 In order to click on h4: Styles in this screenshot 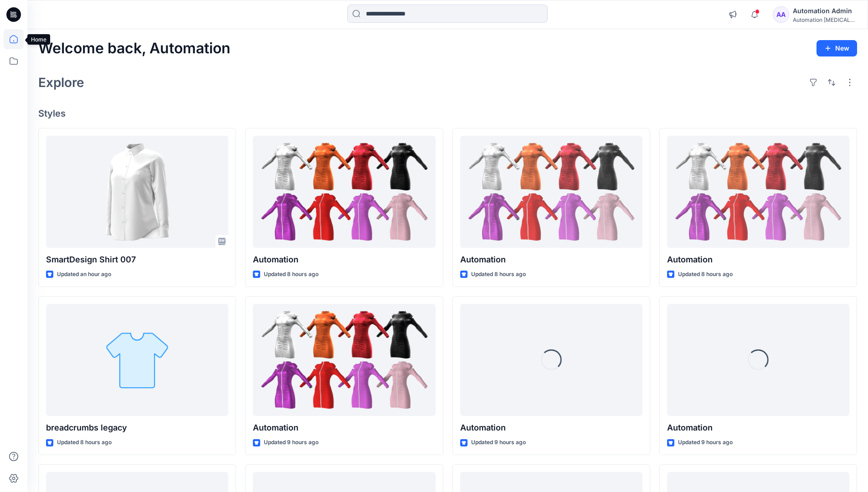, I will do `click(447, 114)`.